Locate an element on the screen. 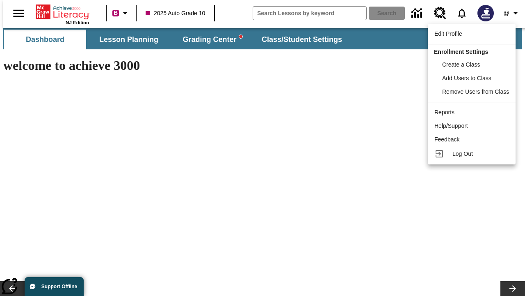  span: Enrollment Settings is located at coordinates (461, 52).